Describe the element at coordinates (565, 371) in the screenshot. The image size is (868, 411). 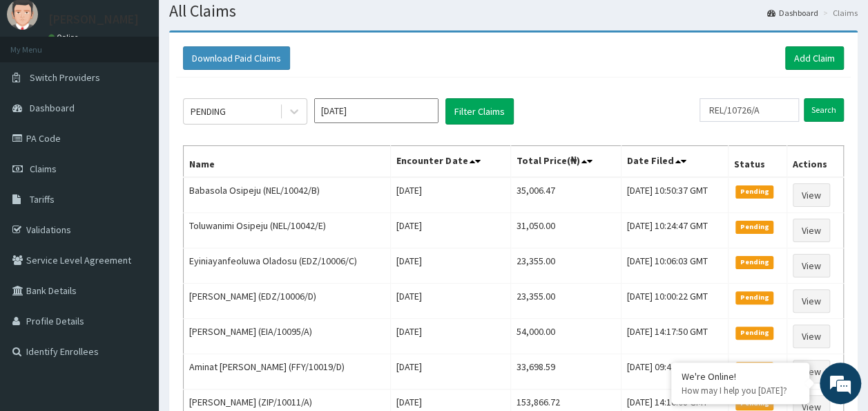
I see `td: 33,698.59` at that location.